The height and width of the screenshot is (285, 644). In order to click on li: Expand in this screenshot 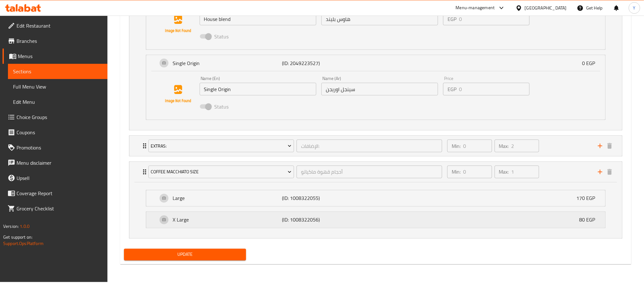, I will do `click(376, 146)`.